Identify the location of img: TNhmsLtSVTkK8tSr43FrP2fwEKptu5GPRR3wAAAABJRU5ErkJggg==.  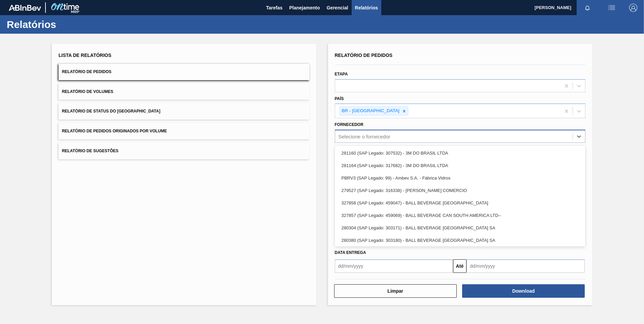
(25, 7).